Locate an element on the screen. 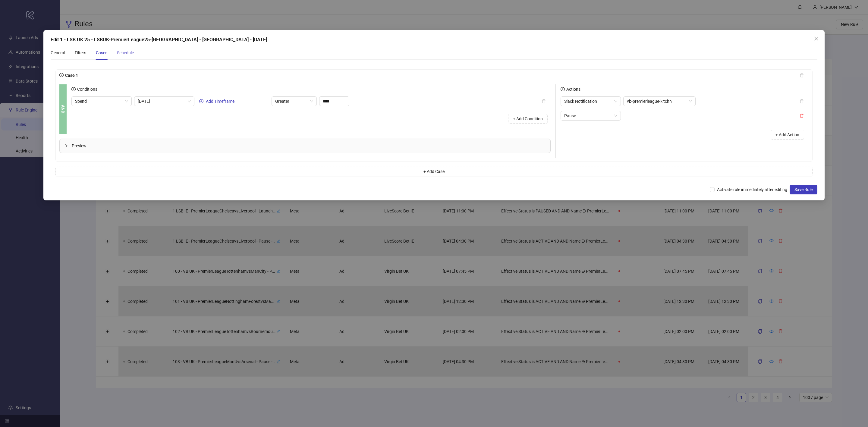 The image size is (868, 427). span: Greater is located at coordinates (295, 101).